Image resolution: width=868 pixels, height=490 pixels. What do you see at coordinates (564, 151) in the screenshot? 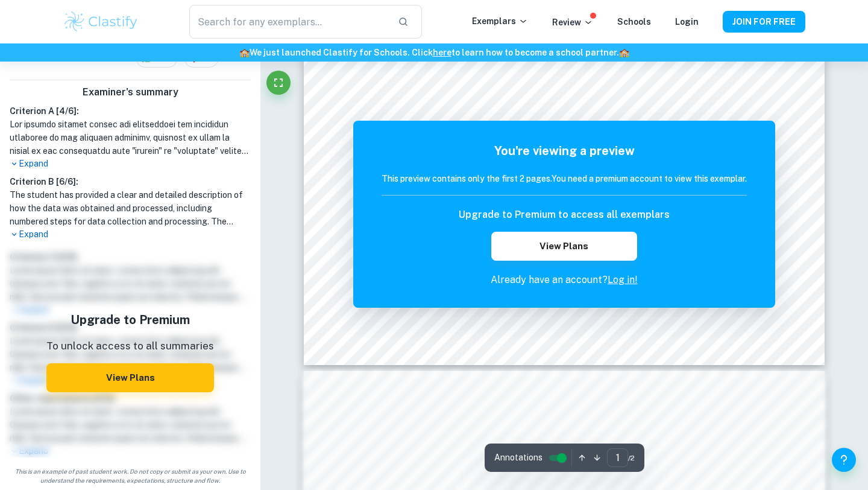
I see `h5: You're viewing a preview` at bounding box center [564, 151].